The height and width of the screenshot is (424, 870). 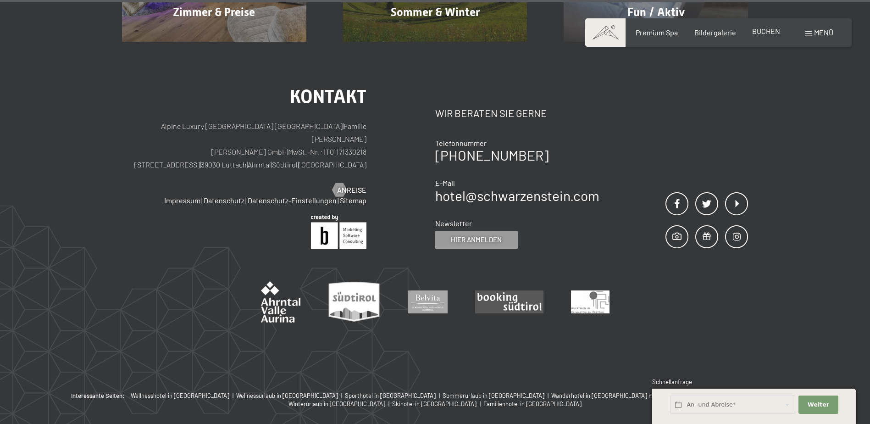 I want to click on a: Anreise, so click(x=349, y=190).